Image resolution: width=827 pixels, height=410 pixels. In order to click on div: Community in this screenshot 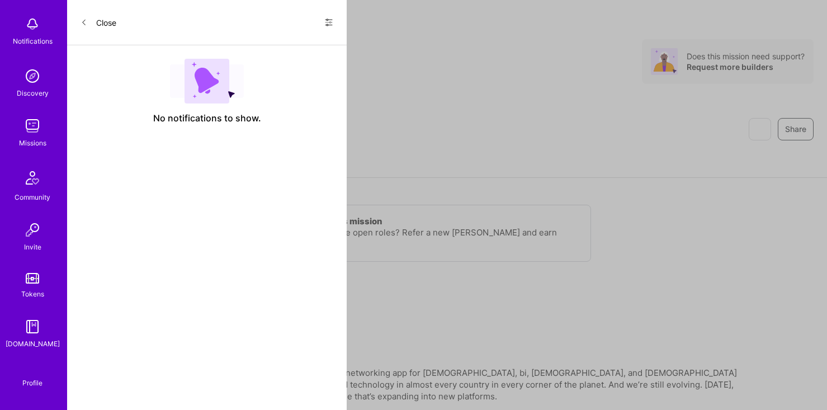, I will do `click(32, 197)`.